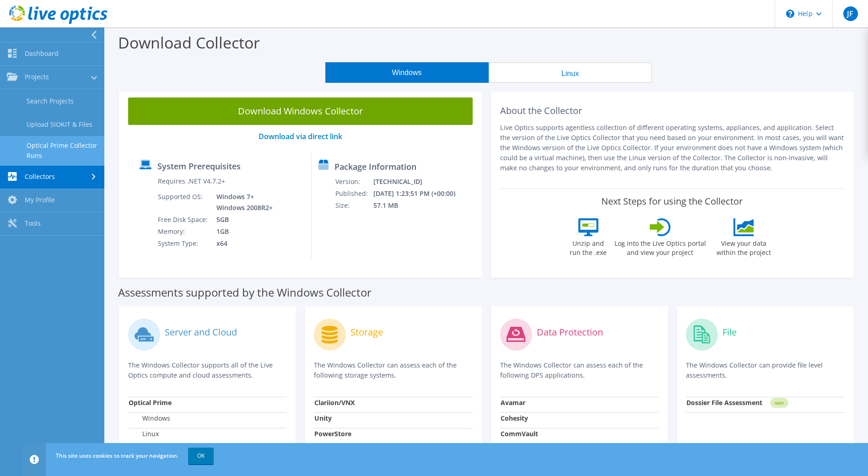 The width and height of the screenshot is (868, 476). What do you see at coordinates (420, 206) in the screenshot?
I see `td: 57.1 MB` at bounding box center [420, 206].